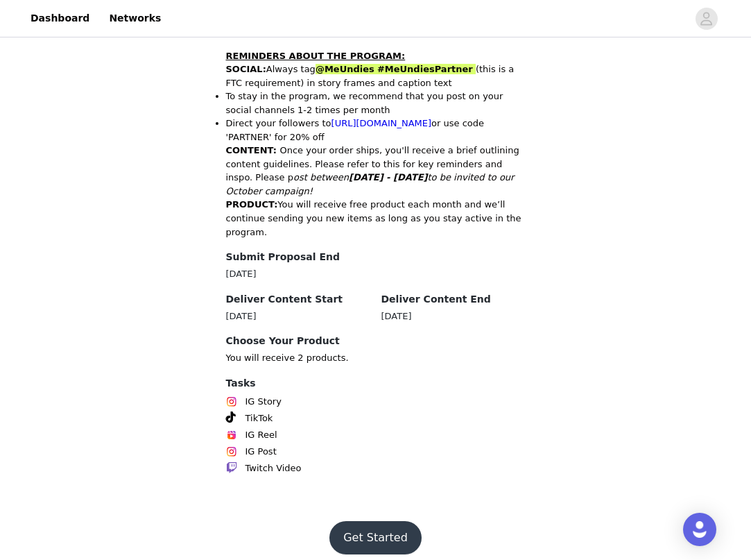 The image size is (751, 560). Describe the element at coordinates (261, 452) in the screenshot. I see `span: IG Post` at that location.